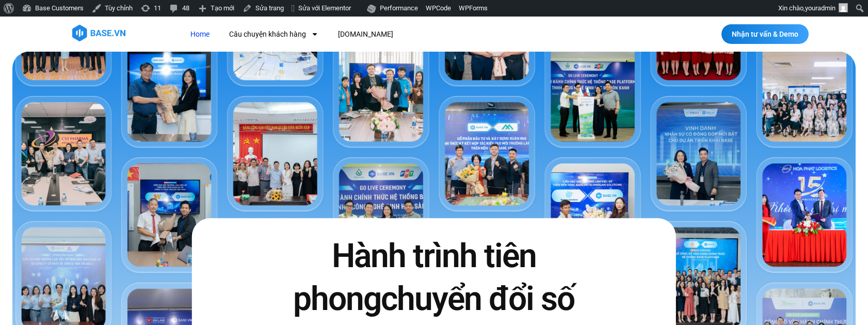  Describe the element at coordinates (820, 7) in the screenshot. I see `span: youradmin` at that location.